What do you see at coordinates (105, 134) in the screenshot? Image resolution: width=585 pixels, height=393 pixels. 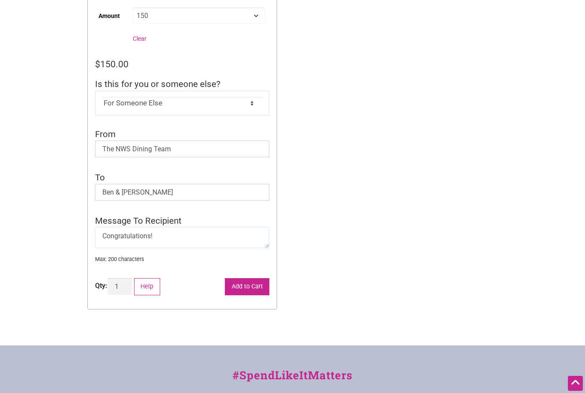 I see `span: From` at bounding box center [105, 134].